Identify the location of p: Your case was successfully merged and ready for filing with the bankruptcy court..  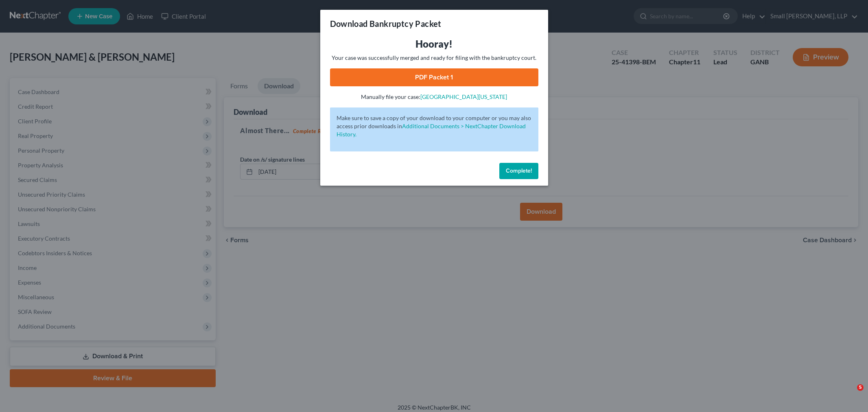
(434, 58).